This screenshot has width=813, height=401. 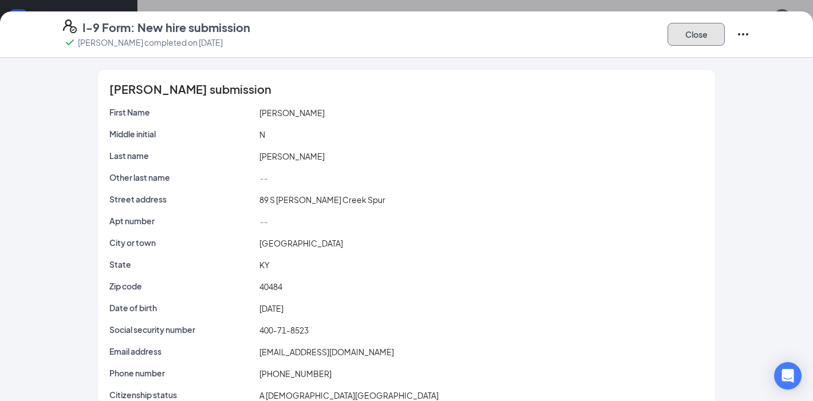 I want to click on p: Last name, so click(x=182, y=156).